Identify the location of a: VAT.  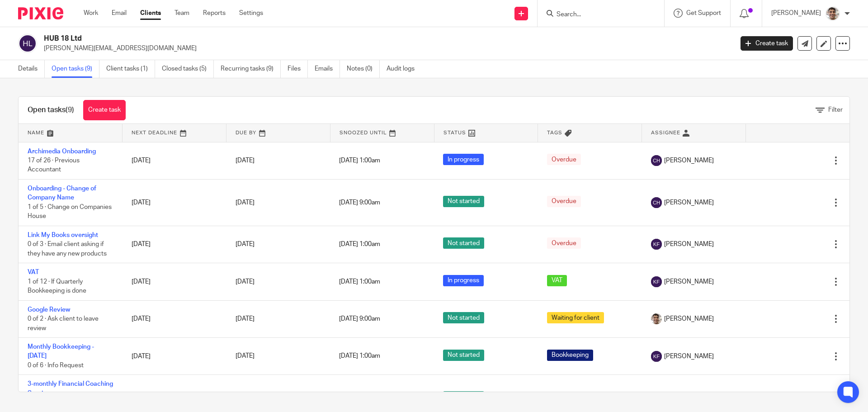
(33, 273).